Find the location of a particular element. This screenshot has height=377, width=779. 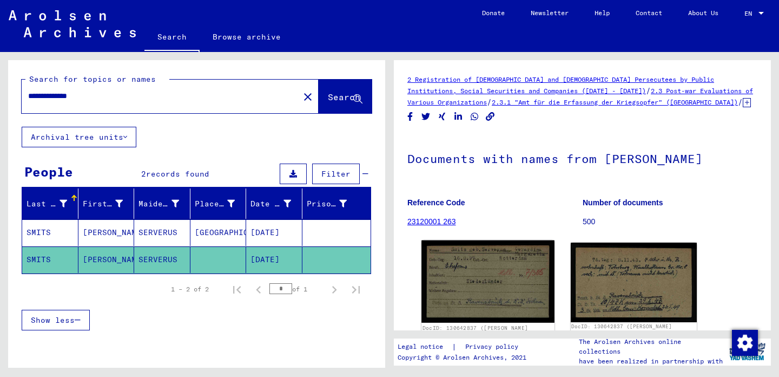

a: Browse archive is located at coordinates (247, 37).